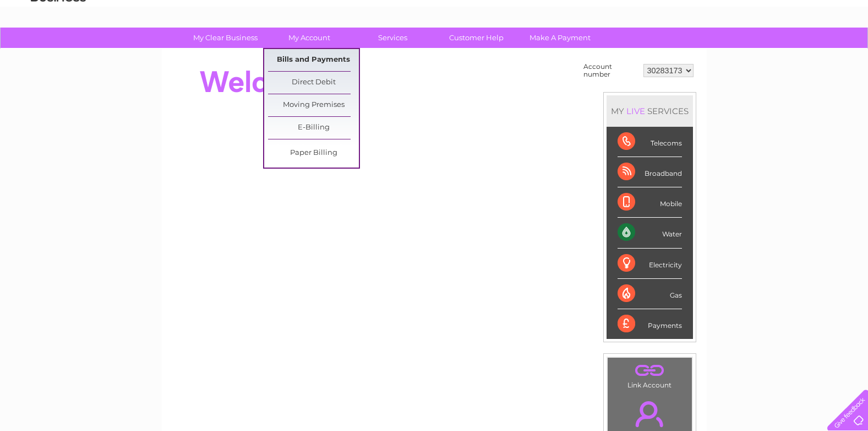 Image resolution: width=868 pixels, height=431 pixels. Describe the element at coordinates (685, 50) in the screenshot. I see `a: Water` at that location.